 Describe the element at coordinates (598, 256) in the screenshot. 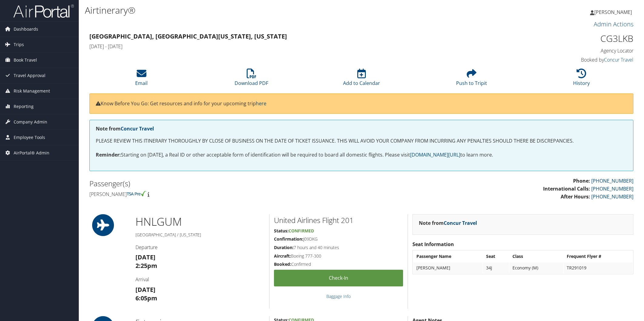

I see `th: Frequent Flyer #` at that location.